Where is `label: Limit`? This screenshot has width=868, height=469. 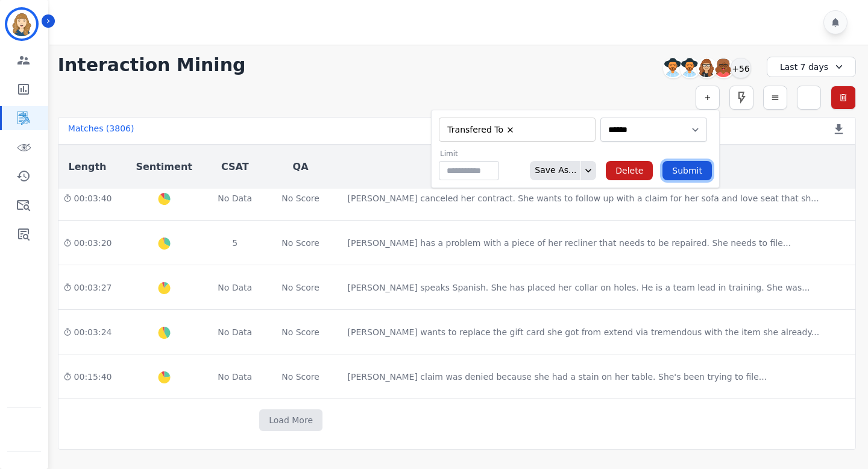
label: Limit is located at coordinates (470, 154).